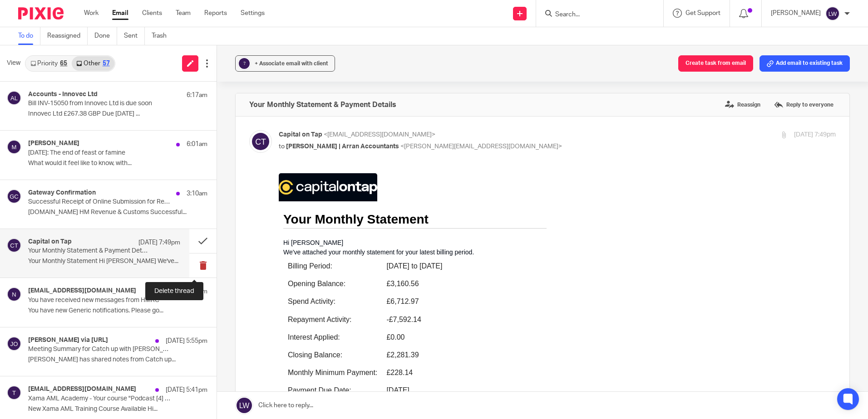 The width and height of the screenshot is (868, 419). What do you see at coordinates (50, 242) in the screenshot?
I see `h4: Capital on Tap` at bounding box center [50, 242].